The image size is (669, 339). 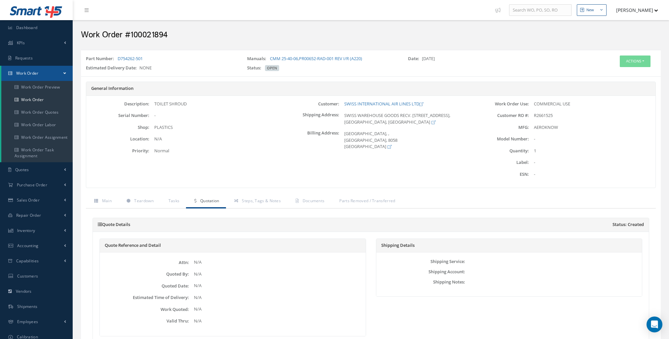 What do you see at coordinates (415, 59) in the screenshot?
I see `label: Date:` at bounding box center [415, 59].